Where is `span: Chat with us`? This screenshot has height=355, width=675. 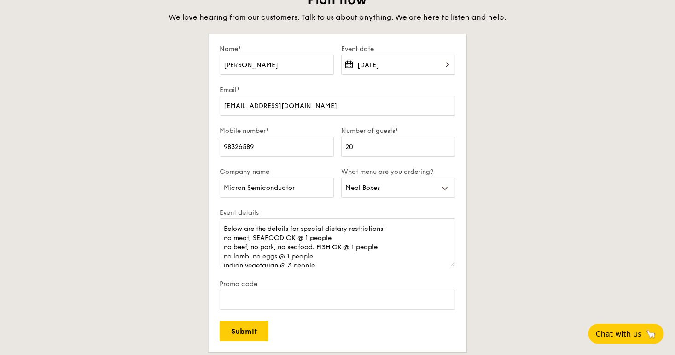 span: Chat with us is located at coordinates (619, 334).